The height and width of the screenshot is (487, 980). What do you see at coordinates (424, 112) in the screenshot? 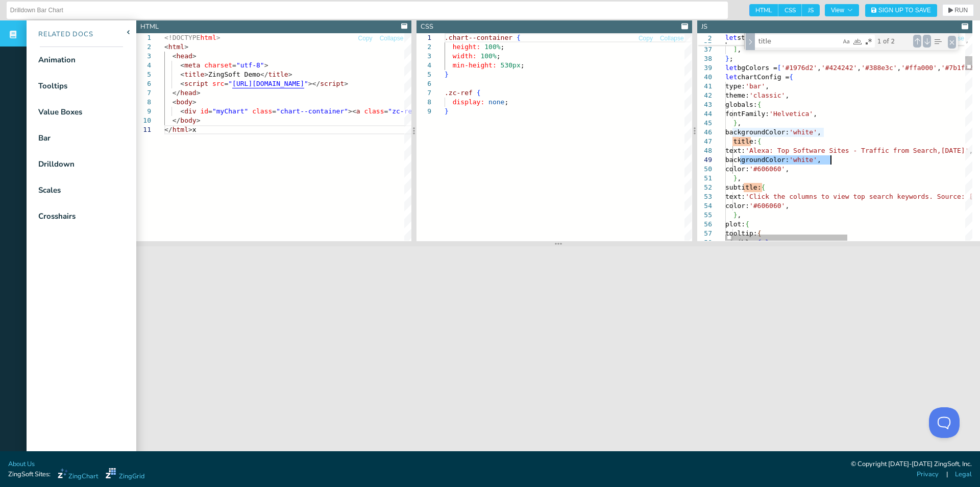
I see `div: 9` at bounding box center [424, 112].